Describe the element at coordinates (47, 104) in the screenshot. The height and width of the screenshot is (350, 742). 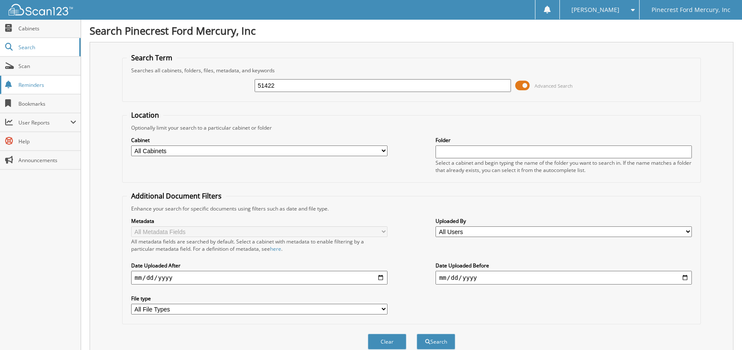
I see `span: Bookmarks` at that location.